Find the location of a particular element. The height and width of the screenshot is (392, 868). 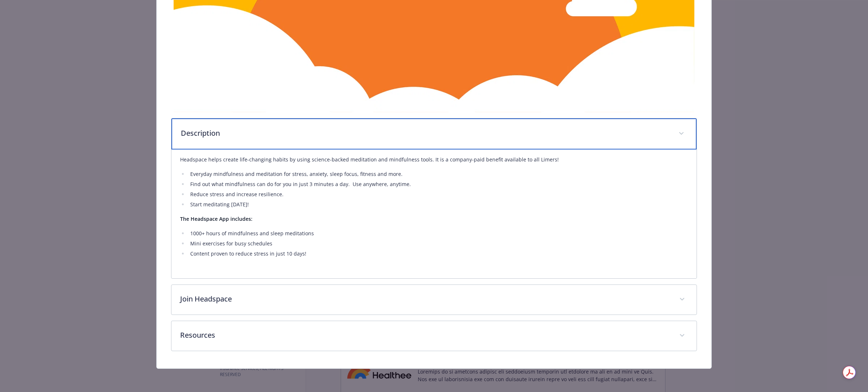

div: Join Headspace is located at coordinates (434, 300).